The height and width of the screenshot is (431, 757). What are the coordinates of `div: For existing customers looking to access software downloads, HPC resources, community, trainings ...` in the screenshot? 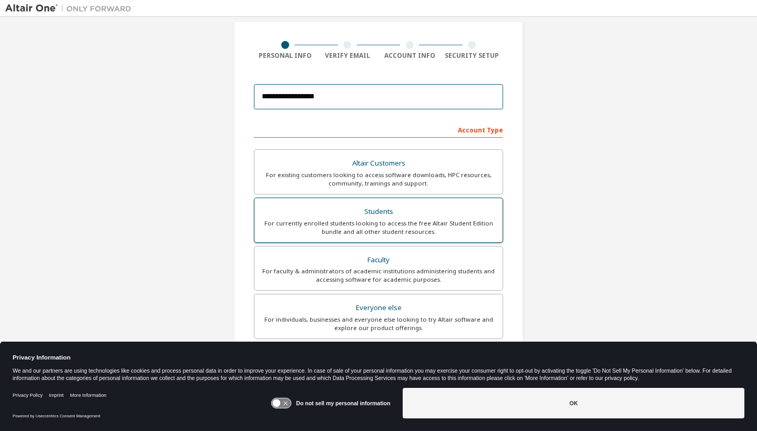 It's located at (379, 179).